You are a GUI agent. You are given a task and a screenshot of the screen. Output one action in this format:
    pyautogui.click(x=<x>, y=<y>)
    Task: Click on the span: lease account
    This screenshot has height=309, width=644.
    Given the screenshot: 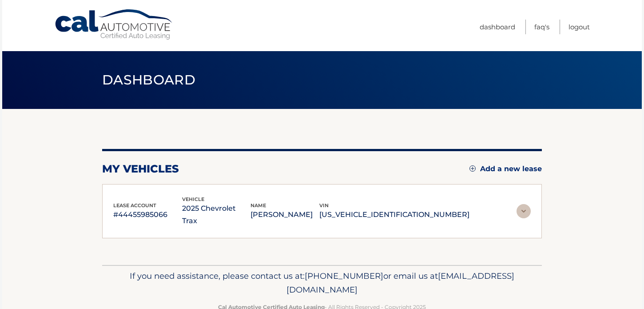 What is the action you would take?
    pyautogui.click(x=135, y=205)
    